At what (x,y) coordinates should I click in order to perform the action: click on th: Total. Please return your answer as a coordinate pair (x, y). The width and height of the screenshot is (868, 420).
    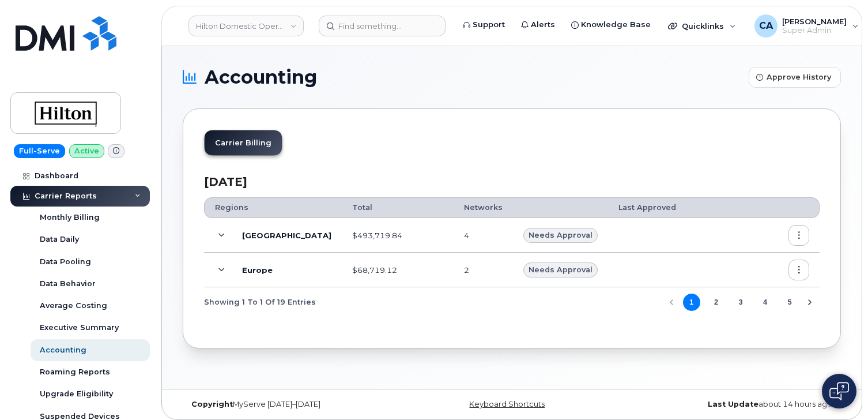
    Looking at the image, I should click on (398, 208).